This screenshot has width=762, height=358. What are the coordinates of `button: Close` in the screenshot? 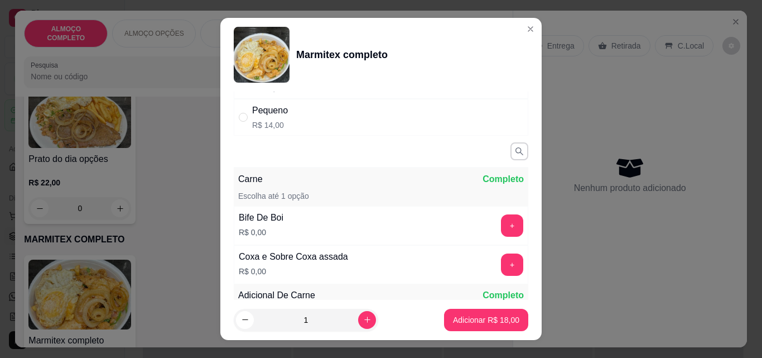 It's located at (530, 29).